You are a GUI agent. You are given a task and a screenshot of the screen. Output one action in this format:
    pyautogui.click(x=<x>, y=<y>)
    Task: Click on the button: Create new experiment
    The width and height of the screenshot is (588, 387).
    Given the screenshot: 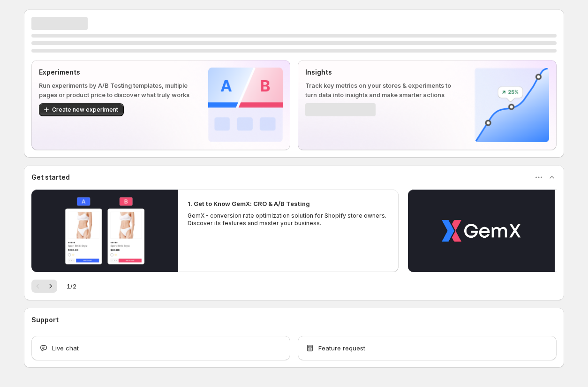 What is the action you would take?
    pyautogui.click(x=81, y=110)
    